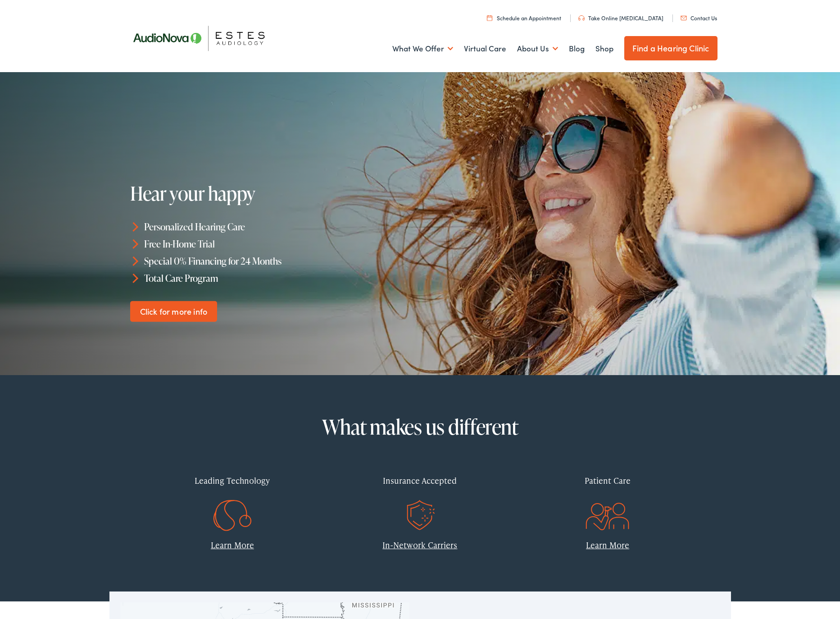  Describe the element at coordinates (277, 244) in the screenshot. I see `li: Free In-Home Trial` at that location.